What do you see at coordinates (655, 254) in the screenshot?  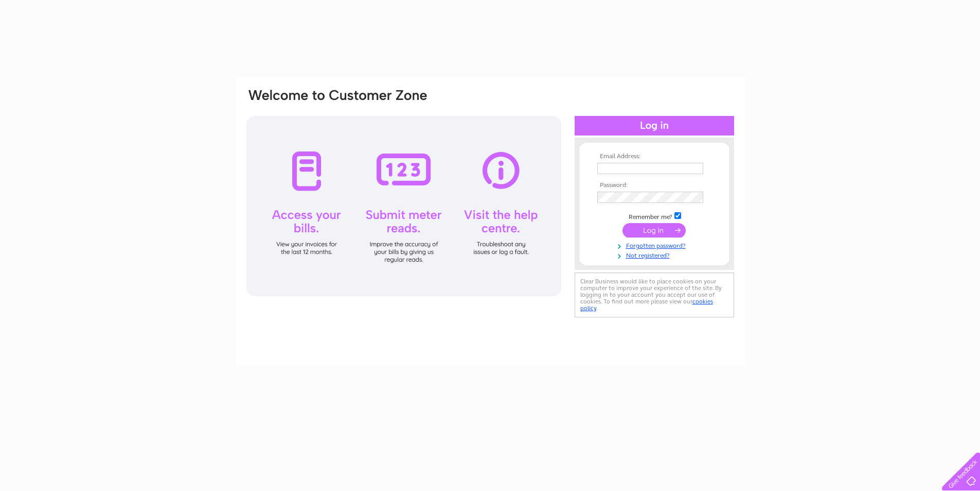 I see `a: Not registered?` at bounding box center [655, 254].